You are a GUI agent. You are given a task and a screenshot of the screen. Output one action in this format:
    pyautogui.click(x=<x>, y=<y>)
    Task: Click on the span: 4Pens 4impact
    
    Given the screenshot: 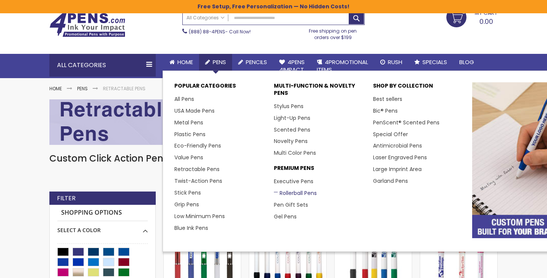 What is the action you would take?
    pyautogui.click(x=292, y=66)
    